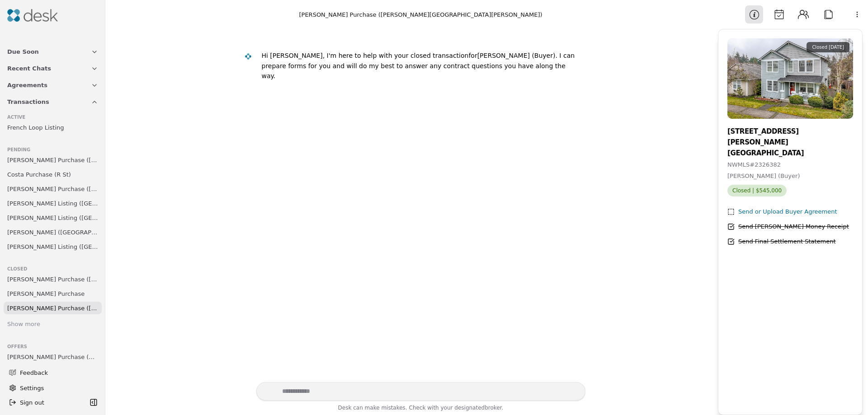 This screenshot has height=415, width=868. Describe the element at coordinates (31, 388) in the screenshot. I see `span: Settings` at that location.